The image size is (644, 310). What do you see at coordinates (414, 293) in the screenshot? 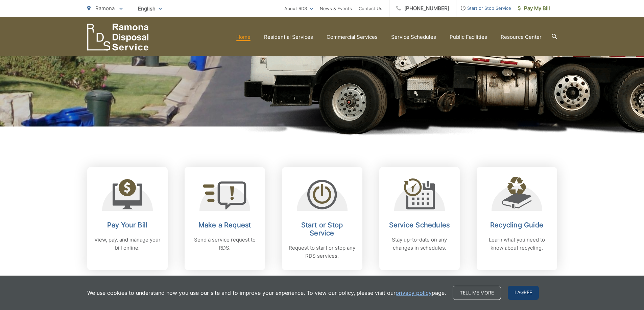
I see `a: privacy policy` at bounding box center [414, 293].